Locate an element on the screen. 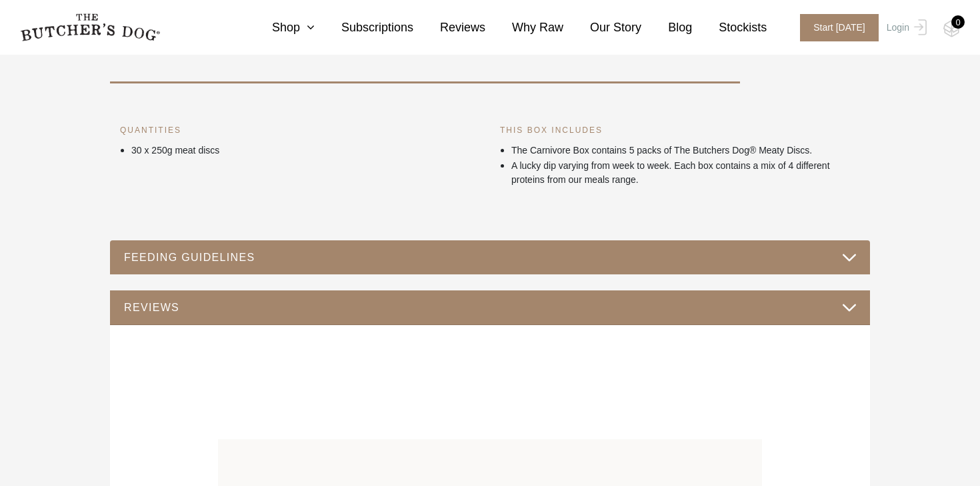  a: Blog is located at coordinates (667, 28).